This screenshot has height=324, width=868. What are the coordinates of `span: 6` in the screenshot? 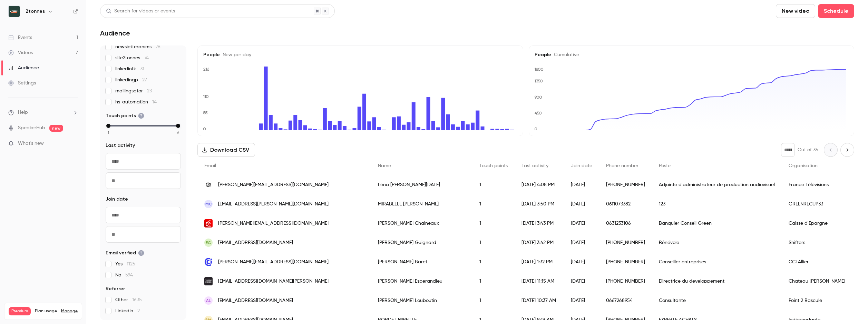 It's located at (178, 133).